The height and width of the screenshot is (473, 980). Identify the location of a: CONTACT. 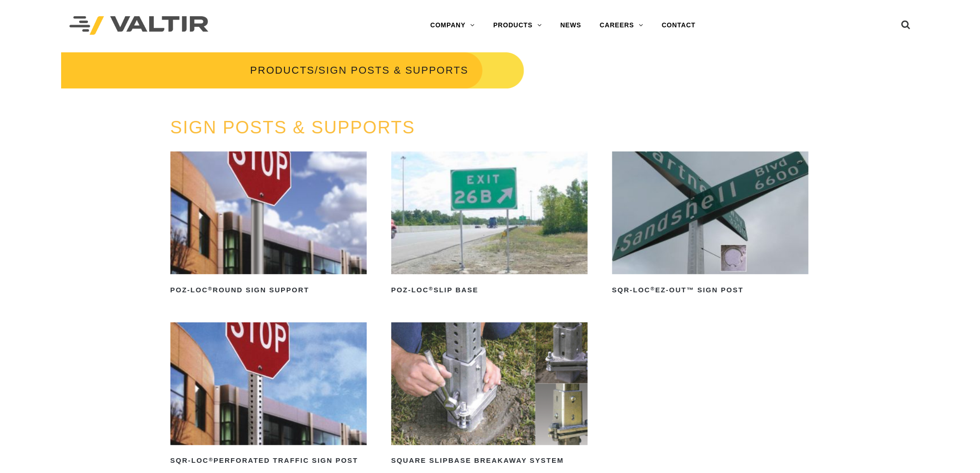
(678, 25).